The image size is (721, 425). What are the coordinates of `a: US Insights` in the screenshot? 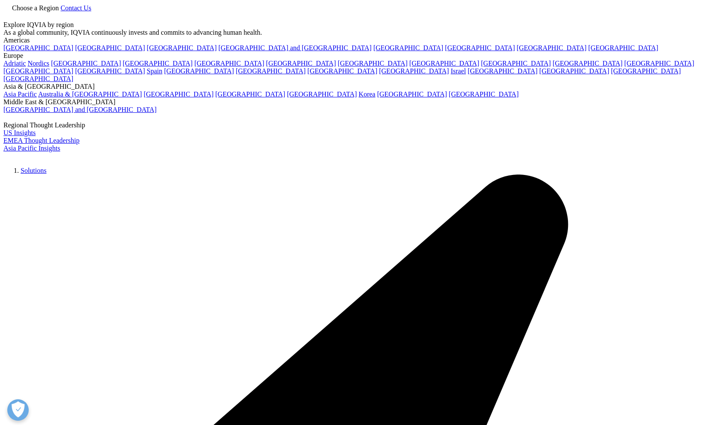 It's located at (19, 132).